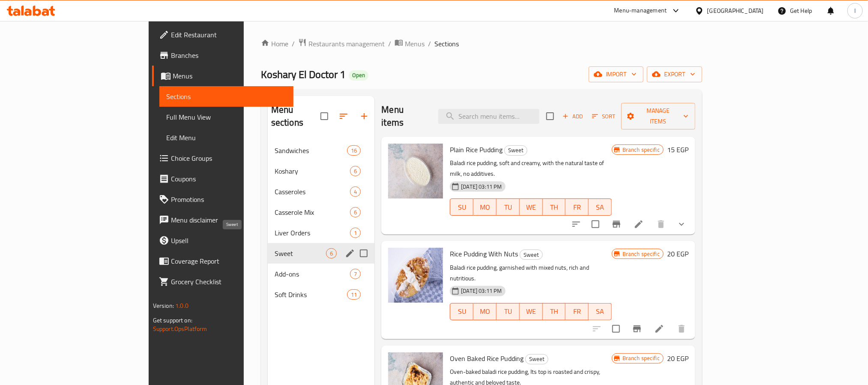 Image resolution: width=868 pixels, height=385 pixels. I want to click on div: Open, so click(359, 76).